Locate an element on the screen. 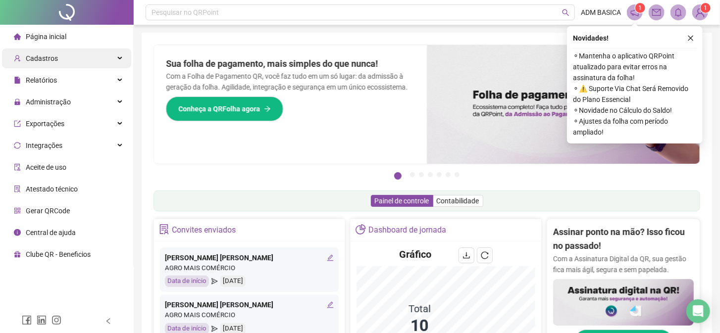 This screenshot has width=720, height=333. button: Conheça a QRFolha agora is located at coordinates (224, 109).